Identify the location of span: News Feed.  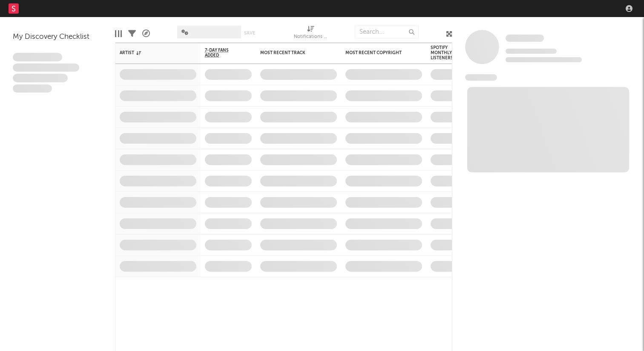
(480, 77).